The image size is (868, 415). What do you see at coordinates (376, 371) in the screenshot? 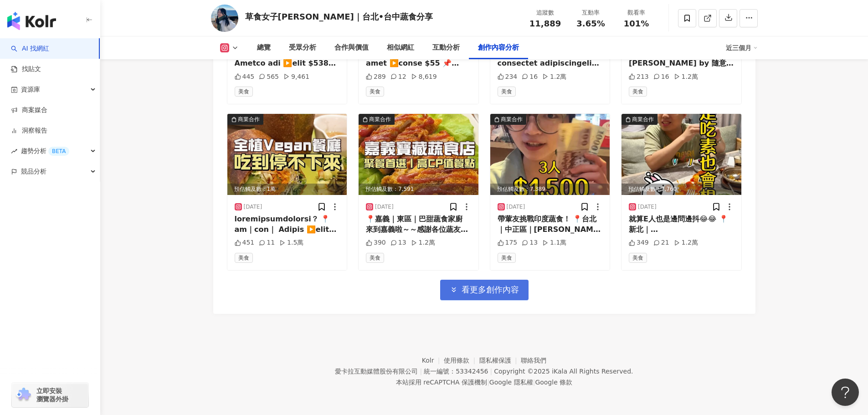
I see `div: 愛卡拉互動媒體股份有限公司` at bounding box center [376, 371].